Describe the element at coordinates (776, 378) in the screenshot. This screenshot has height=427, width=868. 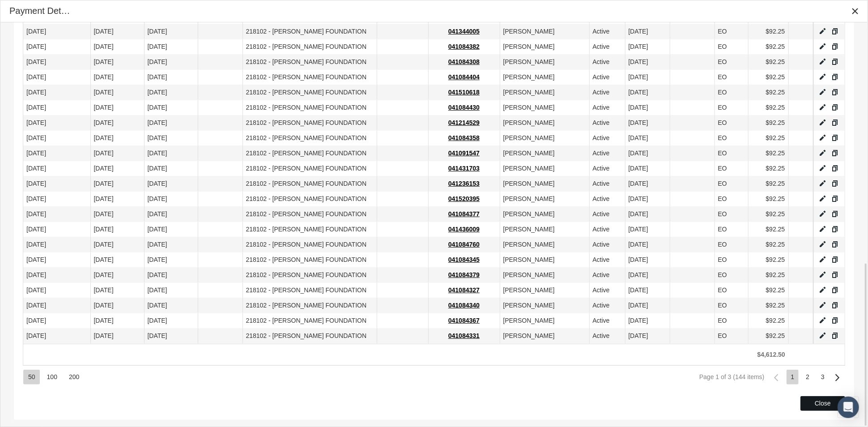
I see `div: Previous Page` at that location.